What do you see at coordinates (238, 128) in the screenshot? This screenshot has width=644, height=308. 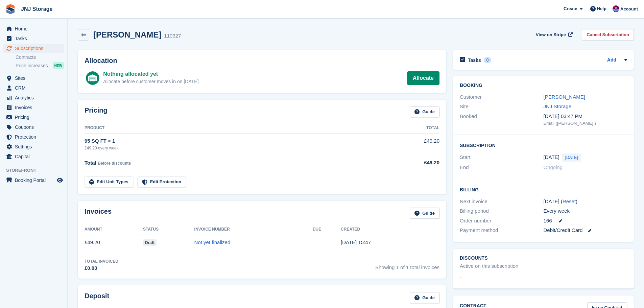 I see `th: Product` at bounding box center [238, 128].